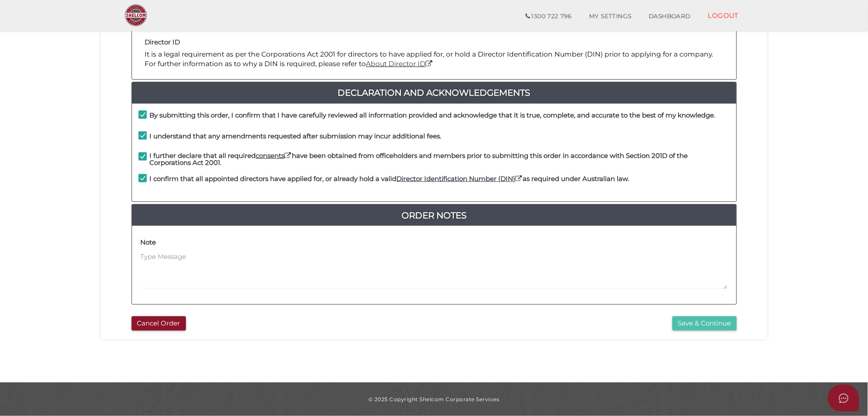  I want to click on a: LOGOUT, so click(724, 15).